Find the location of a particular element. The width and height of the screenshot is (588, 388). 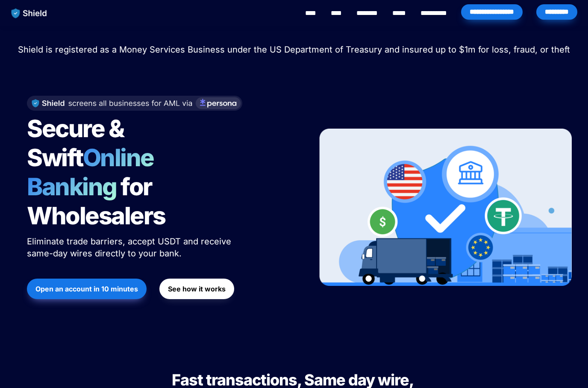

span: Secure & Swift is located at coordinates (77, 143).